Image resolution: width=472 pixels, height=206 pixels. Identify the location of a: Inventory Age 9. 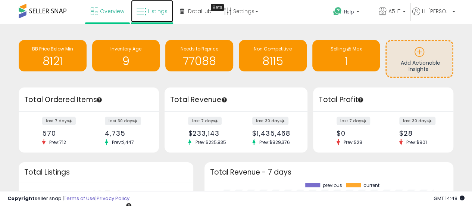
(126, 56).